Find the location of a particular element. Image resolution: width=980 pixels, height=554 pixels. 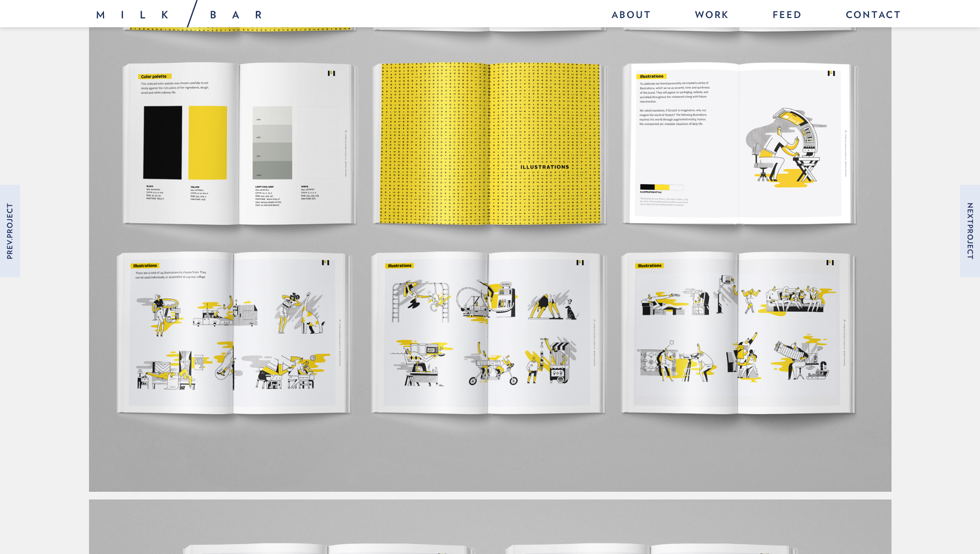

a: Feed is located at coordinates (788, 16).